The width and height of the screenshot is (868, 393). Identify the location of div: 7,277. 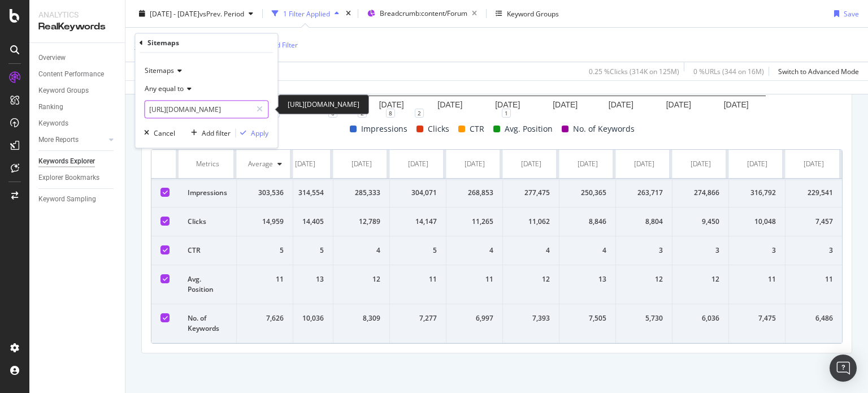
(418, 318).